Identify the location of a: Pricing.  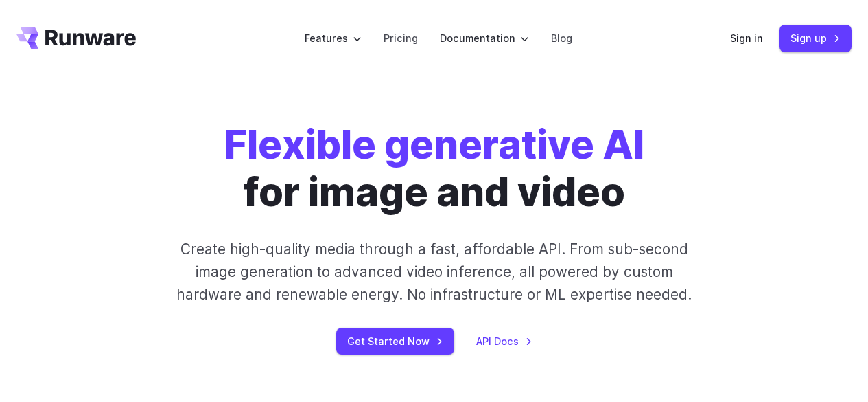
(401, 38).